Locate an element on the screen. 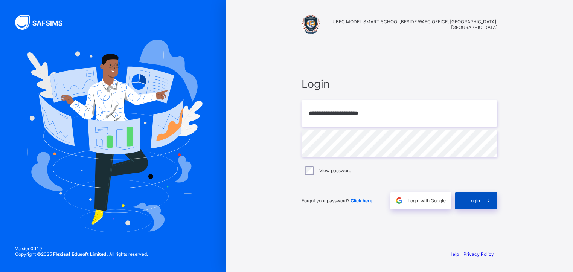 The width and height of the screenshot is (573, 272). span: Forgot your password? is located at coordinates (337, 200).